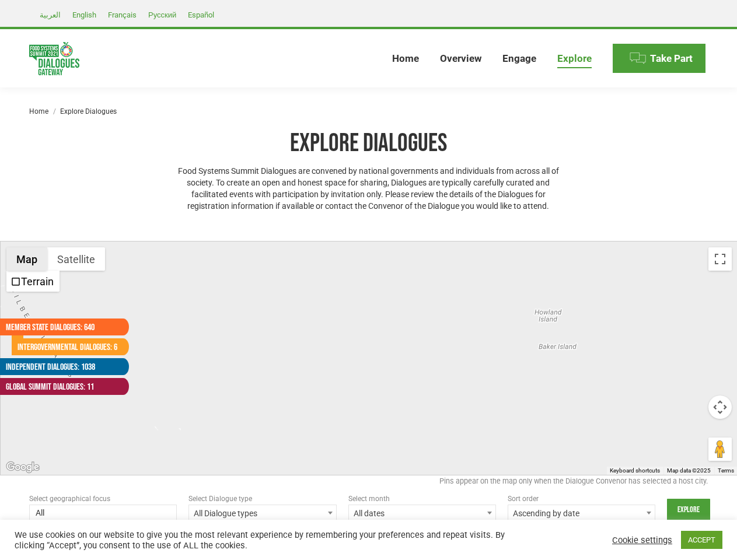 The width and height of the screenshot is (737, 560). I want to click on div: Select month, so click(422, 499).